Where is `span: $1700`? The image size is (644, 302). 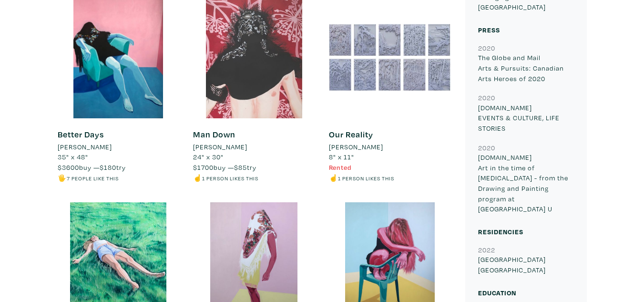 span: $1700 is located at coordinates (203, 167).